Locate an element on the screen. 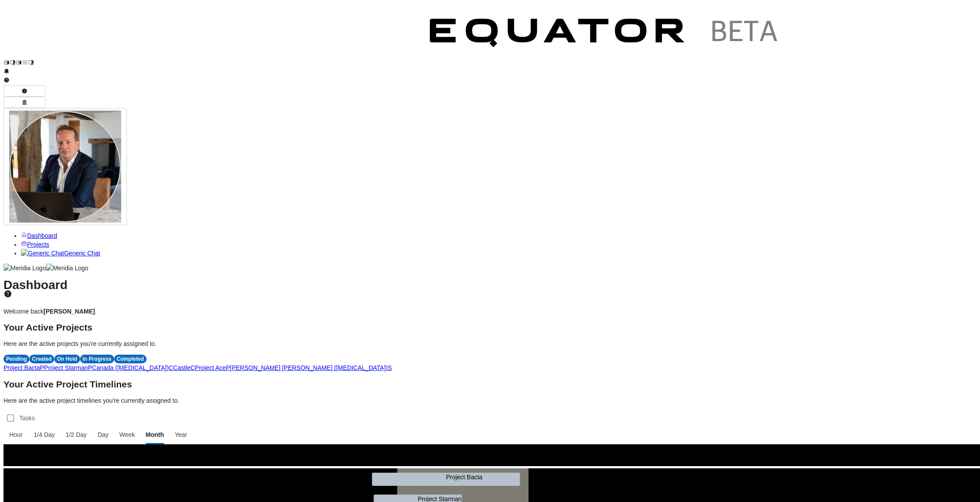 This screenshot has width=980, height=502. p: Welcome back . is located at coordinates (490, 311).